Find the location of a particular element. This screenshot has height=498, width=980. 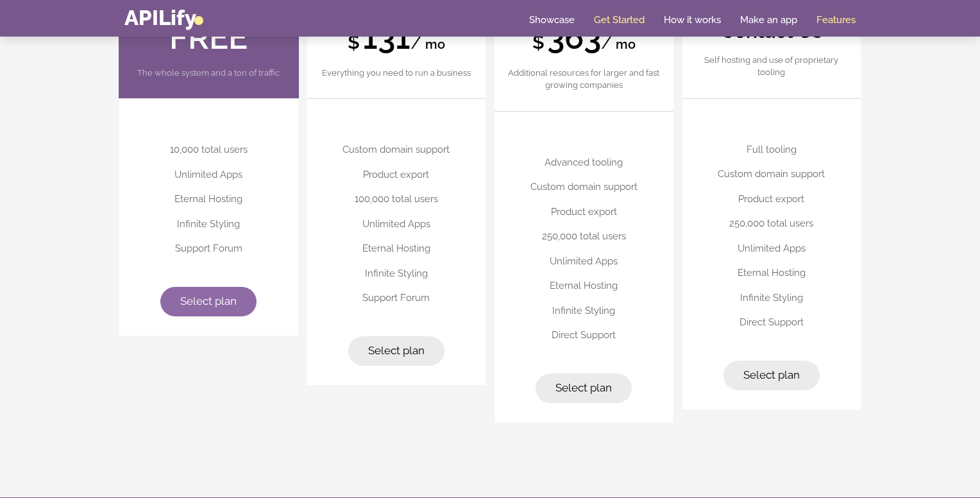

li: 100,000 total users is located at coordinates (397, 199).